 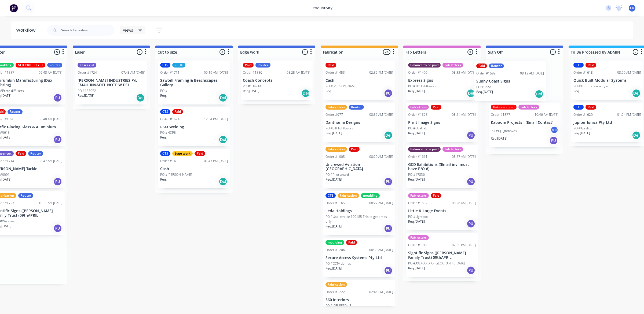 What do you see at coordinates (14, 8) in the screenshot?
I see `img: Factory` at bounding box center [14, 8].